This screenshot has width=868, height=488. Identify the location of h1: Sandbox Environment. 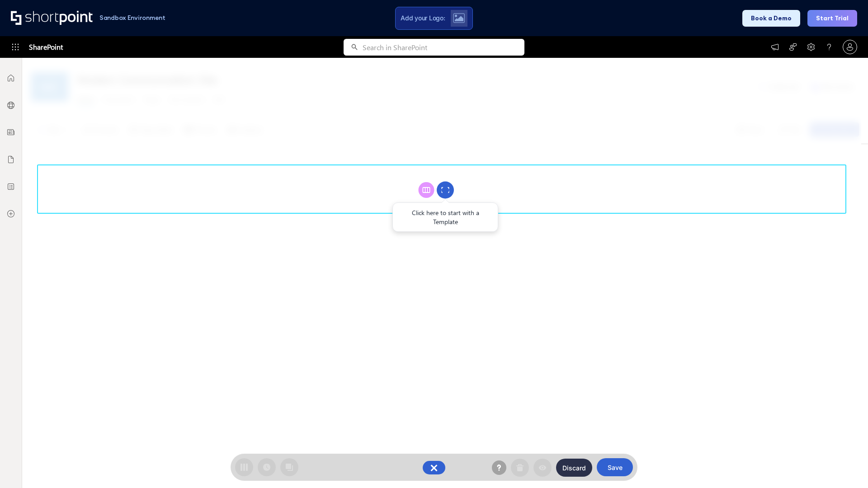
(133, 18).